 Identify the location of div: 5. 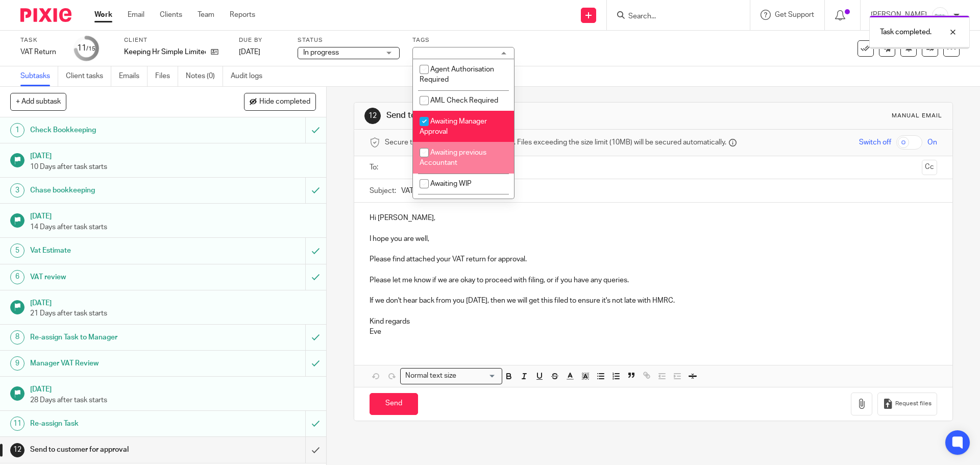
(18, 250).